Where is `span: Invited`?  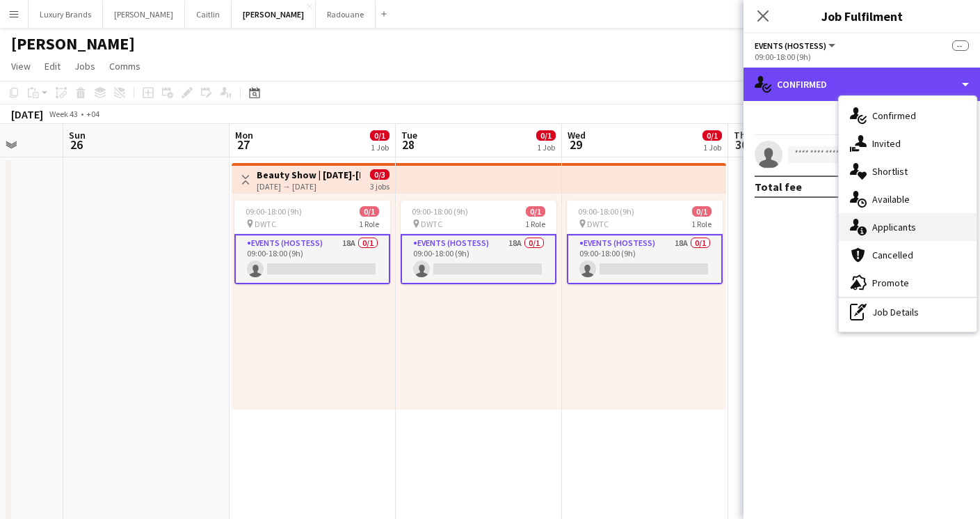 span: Invited is located at coordinates (886, 143).